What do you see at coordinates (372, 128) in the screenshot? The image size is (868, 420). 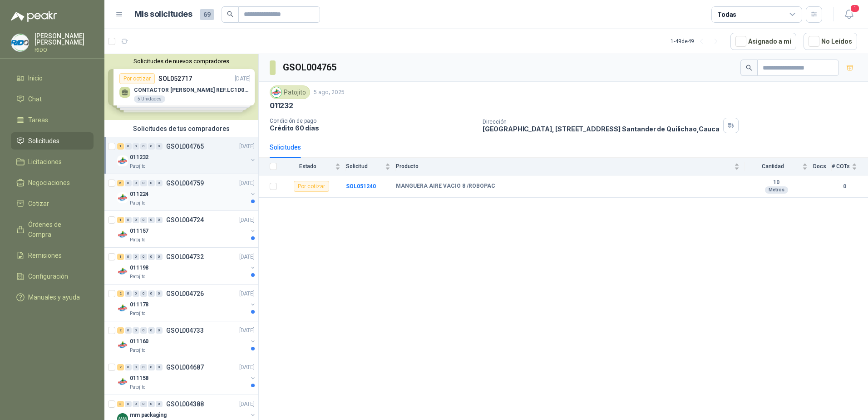 I see `p: Crédito 60 días` at bounding box center [372, 128].